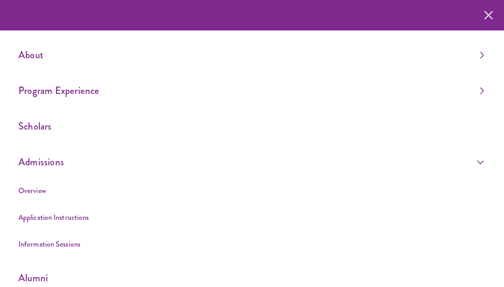 Image resolution: width=504 pixels, height=287 pixels. Describe the element at coordinates (251, 278) in the screenshot. I see `a: Alumni` at that location.